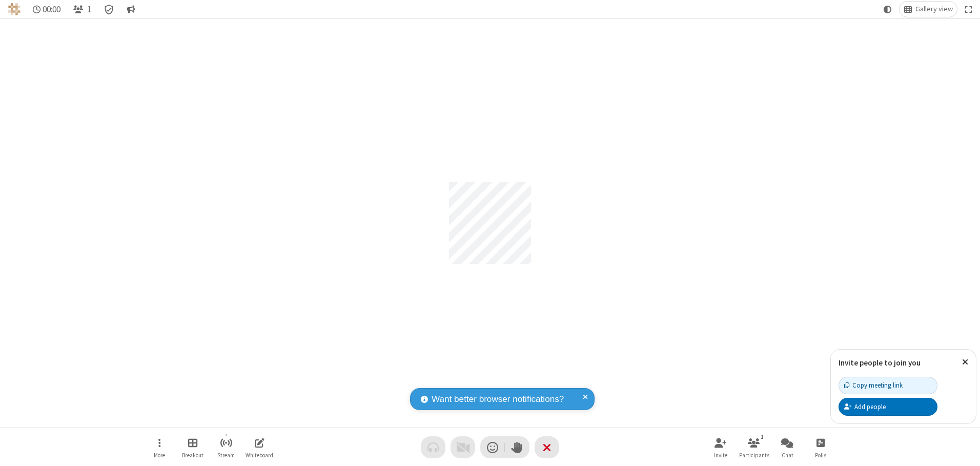 This screenshot has height=466, width=980. What do you see at coordinates (720, 455) in the screenshot?
I see `span: Invite` at bounding box center [720, 455].